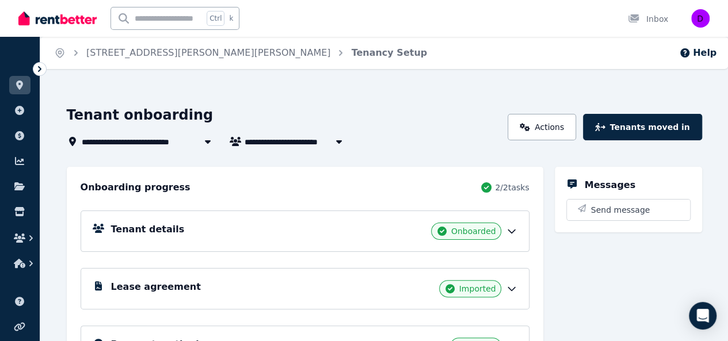  What do you see at coordinates (473, 231) in the screenshot?
I see `span: Onboarded` at bounding box center [473, 231].